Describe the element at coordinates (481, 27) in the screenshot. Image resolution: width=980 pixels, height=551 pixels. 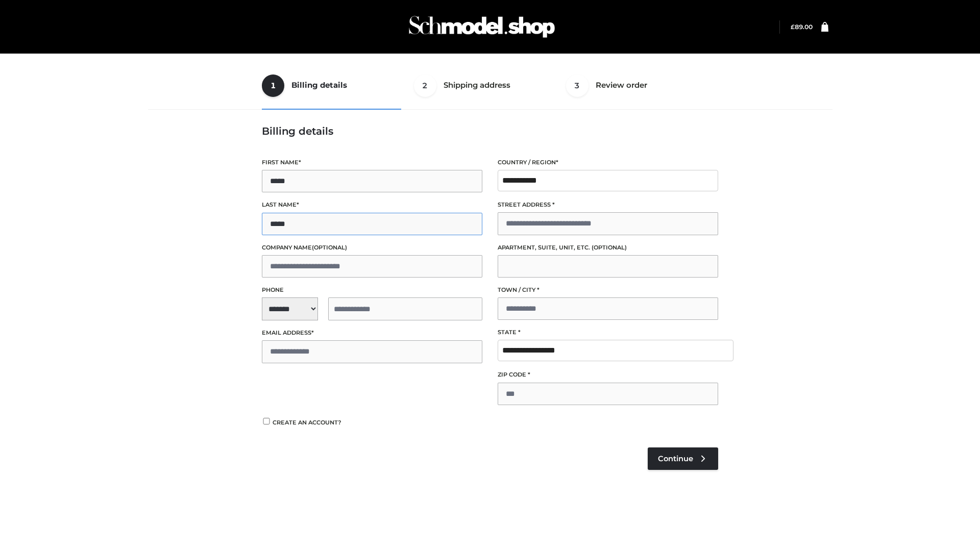
I see `a: Schmodel Admin 964` at that location.